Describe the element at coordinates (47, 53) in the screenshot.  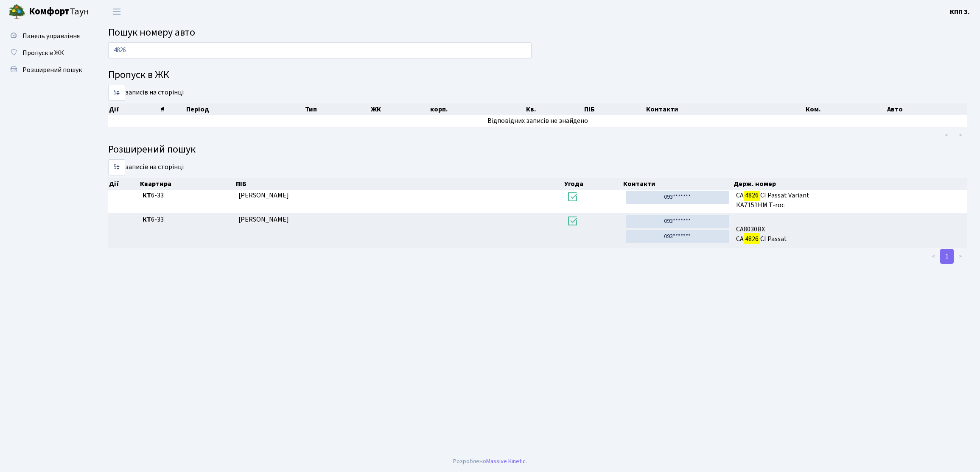
I see `a: Пропуск в ЖК` at that location.